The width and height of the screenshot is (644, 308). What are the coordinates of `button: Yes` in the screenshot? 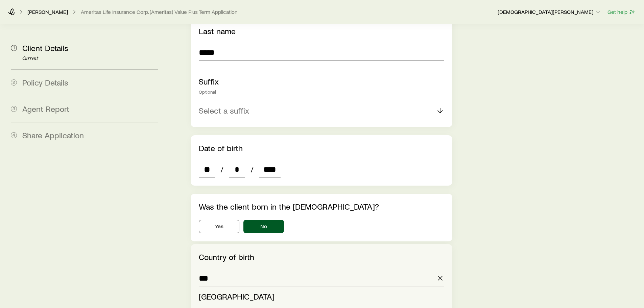 It's located at (219, 227).